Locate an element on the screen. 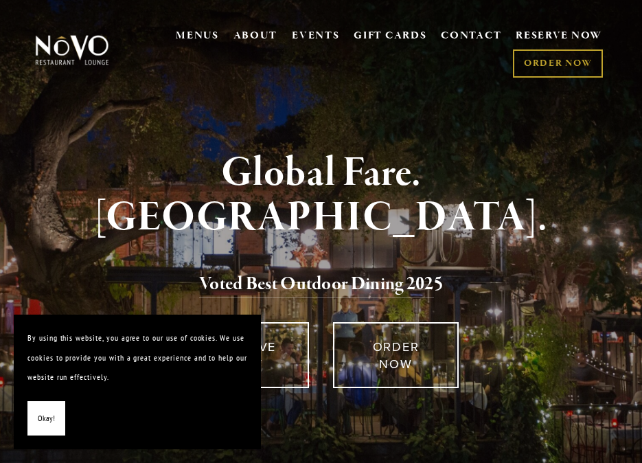 The image size is (642, 463). h2: 5 is located at coordinates (321, 284).